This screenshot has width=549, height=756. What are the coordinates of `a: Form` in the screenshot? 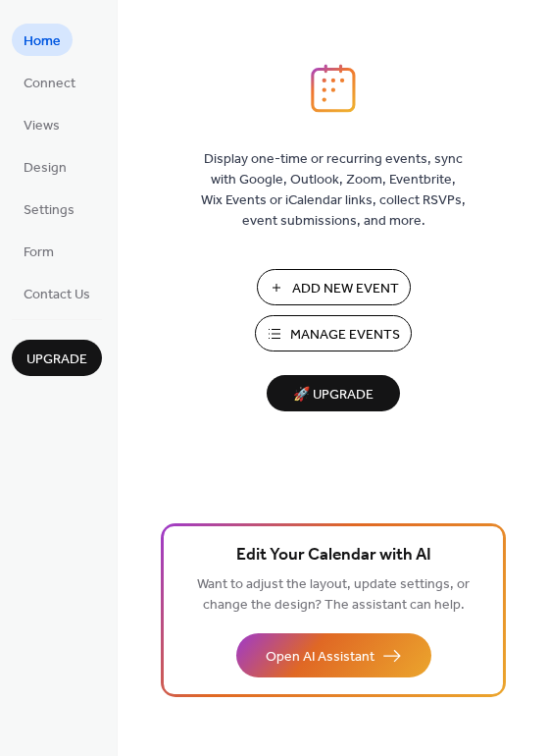 It's located at (39, 250).